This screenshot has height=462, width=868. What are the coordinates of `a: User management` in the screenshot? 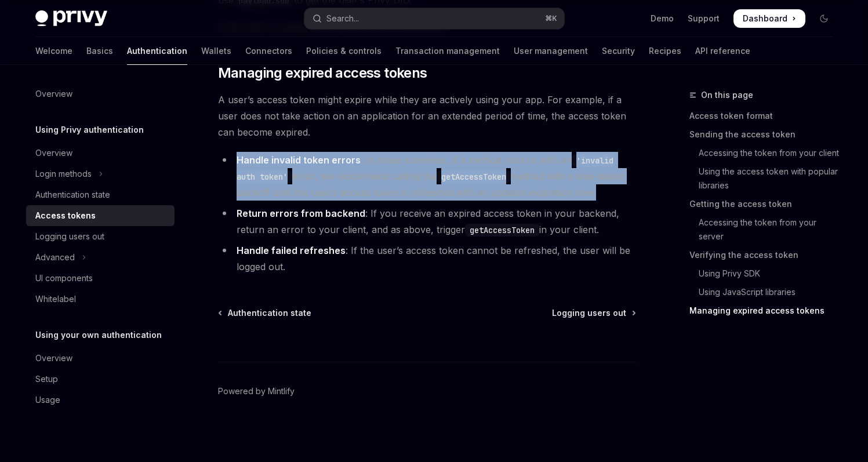 It's located at (550, 51).